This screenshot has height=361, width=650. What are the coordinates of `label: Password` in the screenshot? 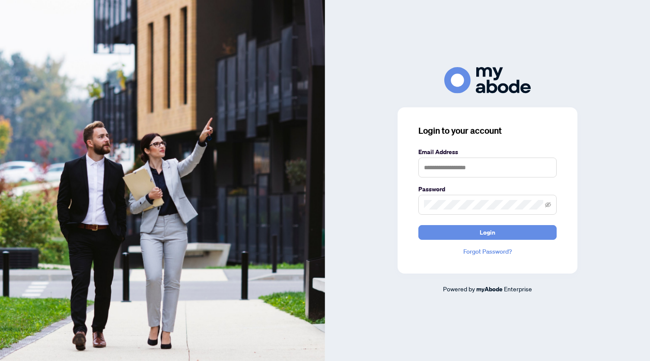 It's located at (488, 189).